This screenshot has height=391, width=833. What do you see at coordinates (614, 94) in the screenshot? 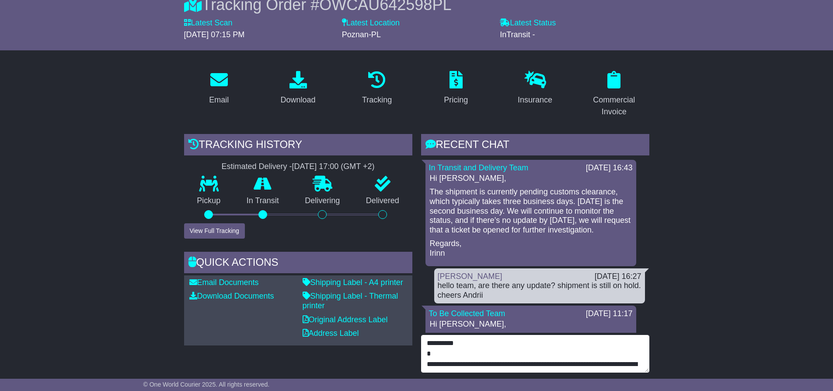
I see `a: Commercial Invoice` at bounding box center [614, 94].